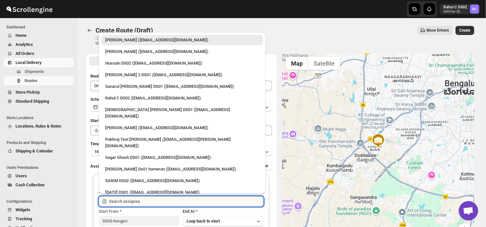 This screenshot has height=227, width=486. Describe the element at coordinates (435, 30) in the screenshot. I see `button: Show Drivers` at that location.